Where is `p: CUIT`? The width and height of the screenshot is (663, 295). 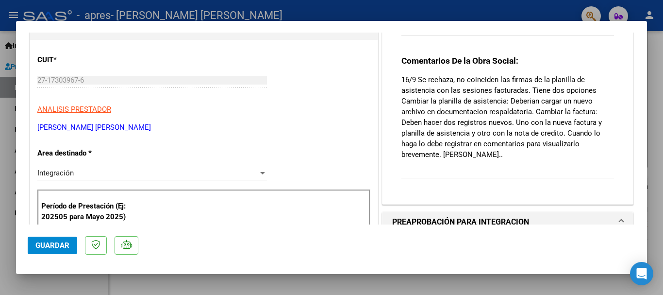
p: CUIT is located at coordinates (87, 60).